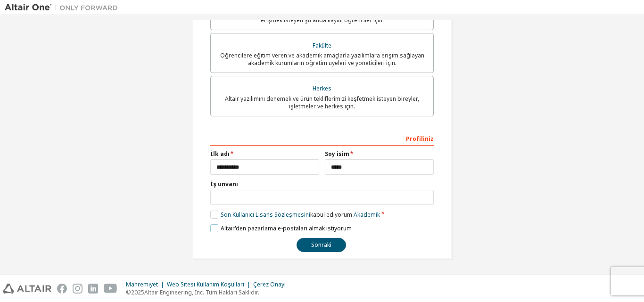 This screenshot has width=644, height=302. Describe the element at coordinates (142, 284) in the screenshot. I see `font: Mahremiyet` at that location.